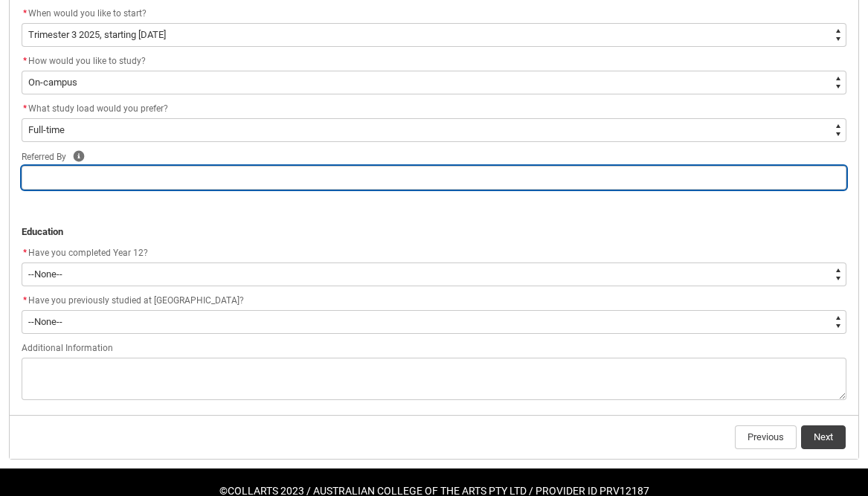  Describe the element at coordinates (44, 157) in the screenshot. I see `span: Referred By` at that location.